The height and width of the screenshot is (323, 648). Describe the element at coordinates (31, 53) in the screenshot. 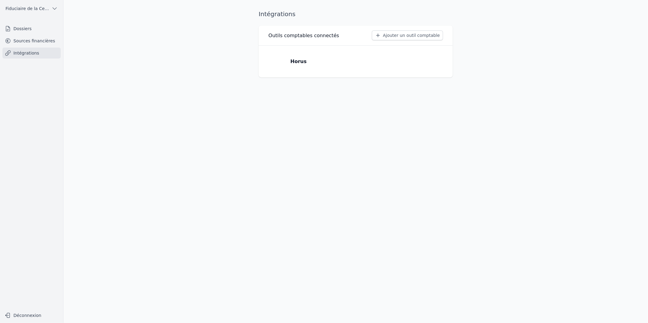

I see `a: Intégrations` at that location.